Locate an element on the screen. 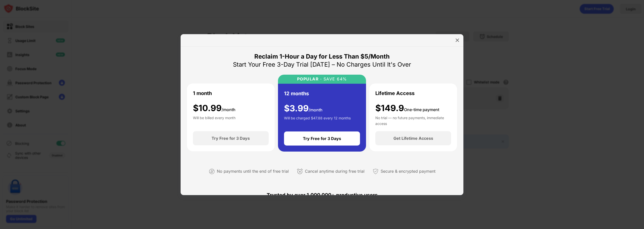 This screenshot has width=644, height=229. div: No payments until the end of free trial is located at coordinates (253, 171).